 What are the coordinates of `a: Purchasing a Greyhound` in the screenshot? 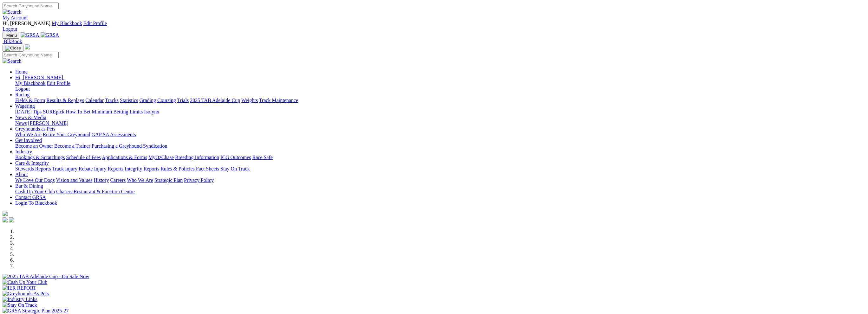 It's located at (117, 146).